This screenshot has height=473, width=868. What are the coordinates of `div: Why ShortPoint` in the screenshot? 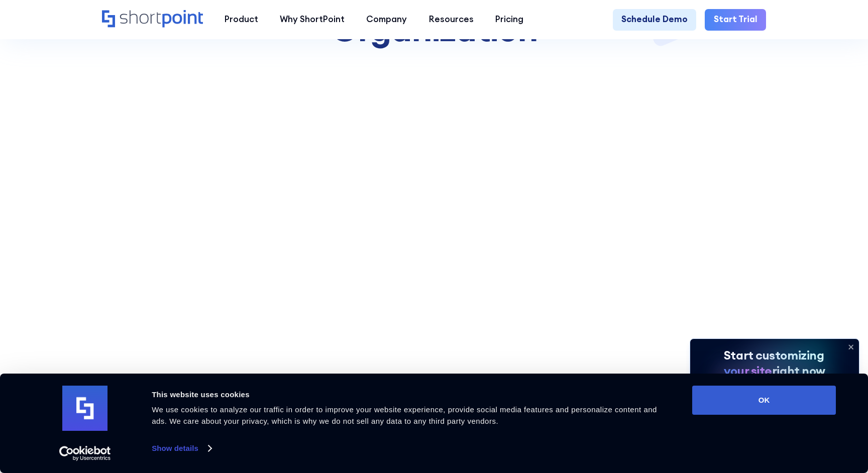 It's located at (312, 19).